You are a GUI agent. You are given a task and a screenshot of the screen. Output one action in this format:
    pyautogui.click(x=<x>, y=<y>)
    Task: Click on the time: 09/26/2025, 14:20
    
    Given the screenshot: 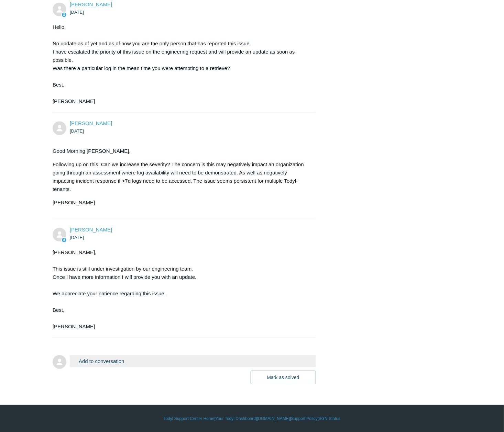 What is the action you would take?
    pyautogui.click(x=77, y=12)
    